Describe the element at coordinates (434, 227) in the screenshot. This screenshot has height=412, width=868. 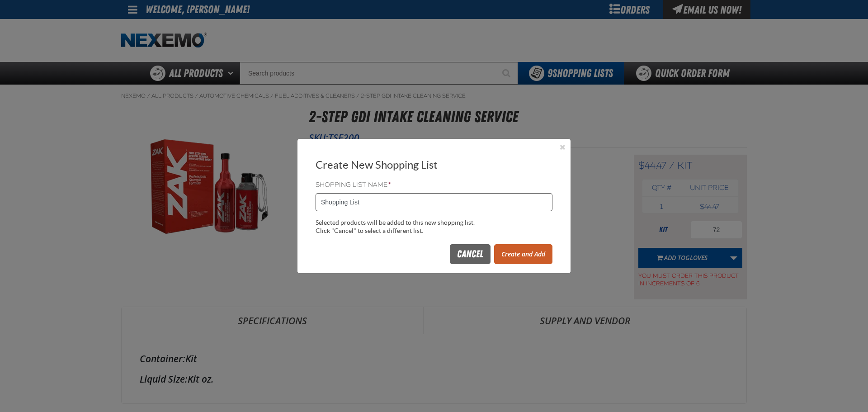
I see `div: Selected products will be added to this new shopping list. Click "Cancel" to select a different l...` at that location.